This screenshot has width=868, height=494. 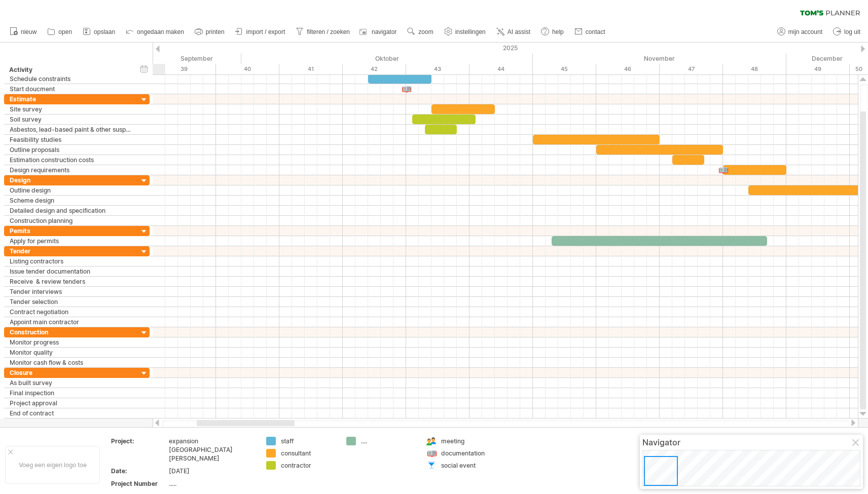 What do you see at coordinates (659, 58) in the screenshot?
I see `div: November 2025` at bounding box center [659, 58].